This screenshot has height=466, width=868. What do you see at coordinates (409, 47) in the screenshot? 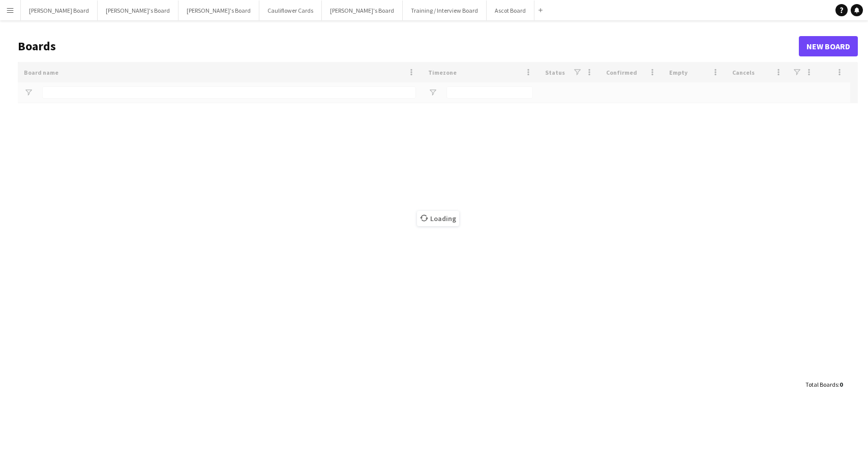
I see `h1: Boards` at bounding box center [409, 47].